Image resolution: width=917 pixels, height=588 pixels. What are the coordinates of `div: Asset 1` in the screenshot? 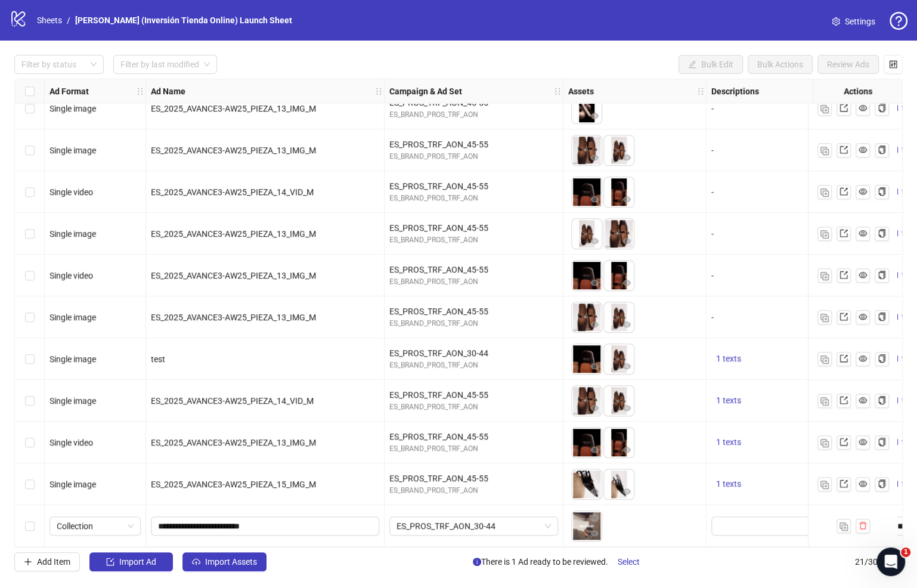 It's located at (587, 526).